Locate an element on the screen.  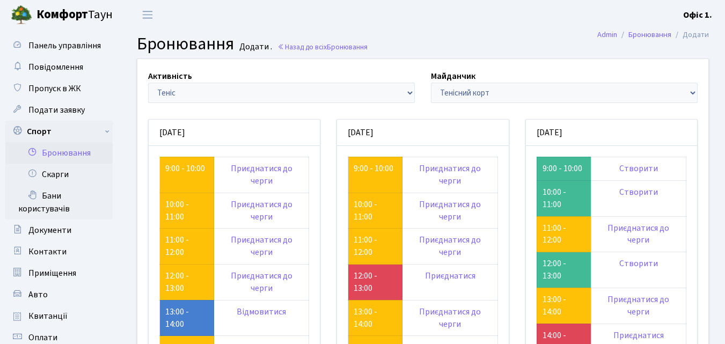
a: Панель управління is located at coordinates (59, 46).